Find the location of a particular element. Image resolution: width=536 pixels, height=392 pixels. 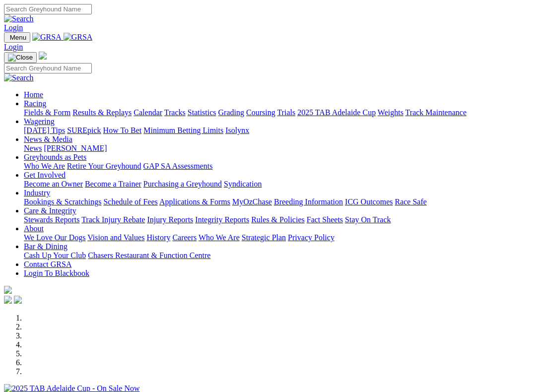

a: Home is located at coordinates (33, 94).